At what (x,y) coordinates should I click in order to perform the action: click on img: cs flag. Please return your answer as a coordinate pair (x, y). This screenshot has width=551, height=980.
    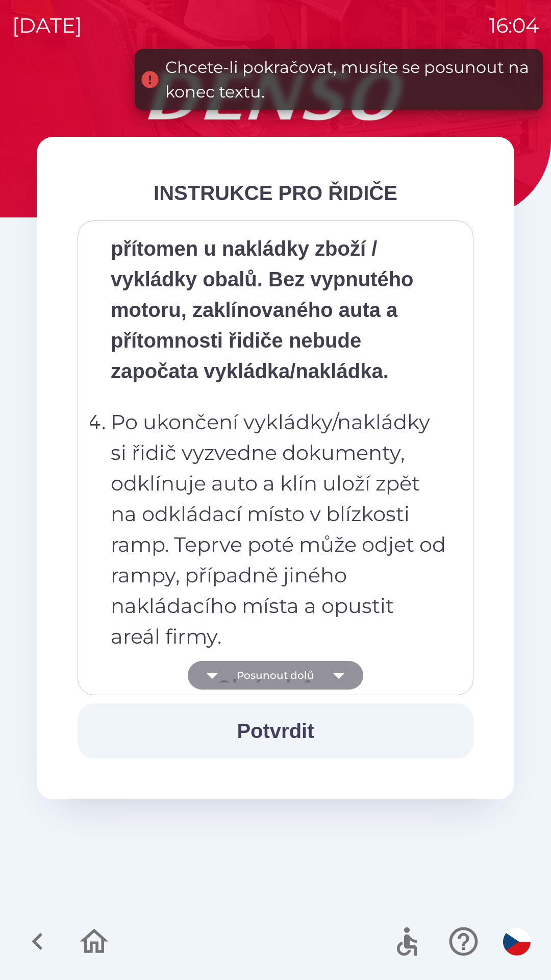
    Looking at the image, I should click on (517, 941).